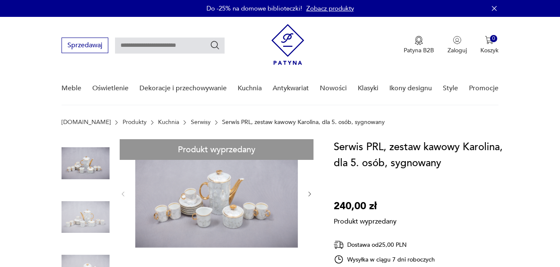  Describe the element at coordinates (384, 244) in the screenshot. I see `div: Dostawa od 25,00 PLN` at that location.